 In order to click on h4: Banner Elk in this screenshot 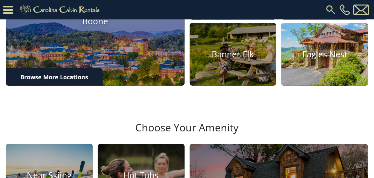, I will do `click(233, 54)`.